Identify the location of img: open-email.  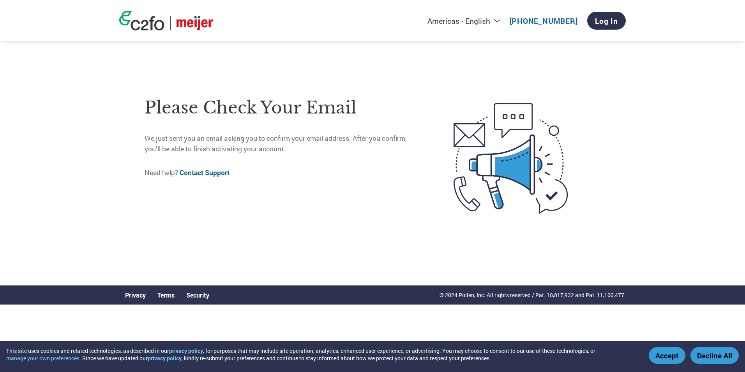
(510, 158).